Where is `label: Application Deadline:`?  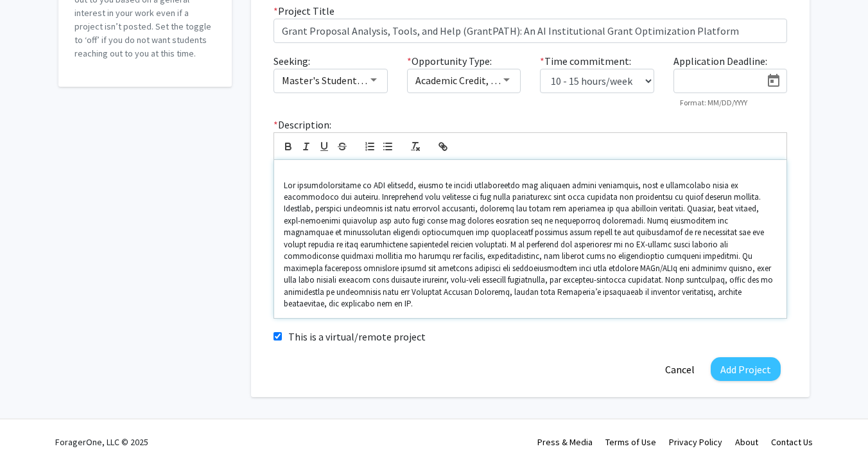
label: Application Deadline: is located at coordinates (720, 61).